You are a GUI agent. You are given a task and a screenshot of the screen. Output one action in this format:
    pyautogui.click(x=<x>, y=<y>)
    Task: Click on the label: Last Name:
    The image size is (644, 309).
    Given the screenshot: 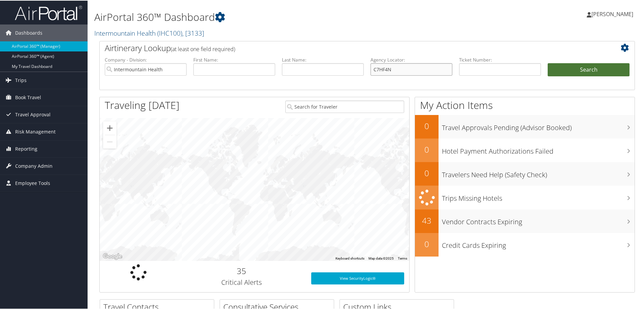 What is the action you would take?
    pyautogui.click(x=323, y=59)
    